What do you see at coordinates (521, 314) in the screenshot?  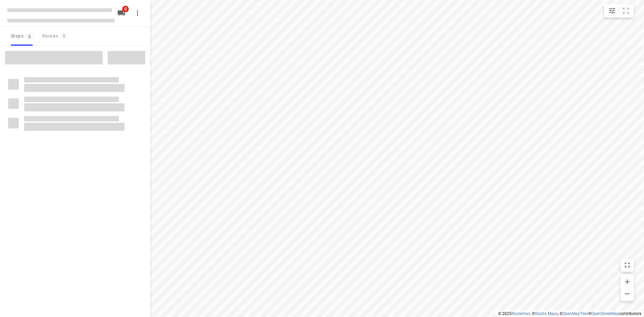 I see `a: Routetitan` at bounding box center [521, 314].